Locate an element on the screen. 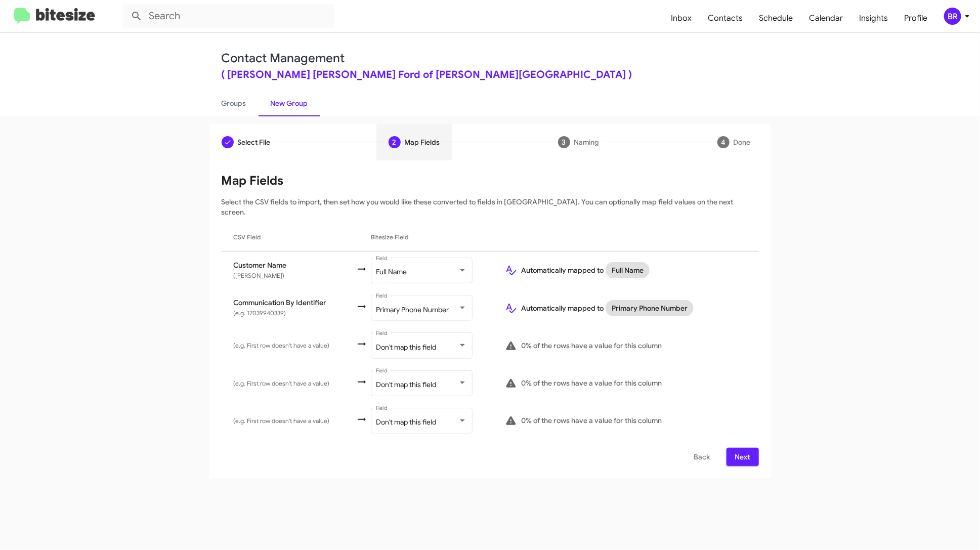 This screenshot has height=550, width=980. div: BR is located at coordinates (953, 16).